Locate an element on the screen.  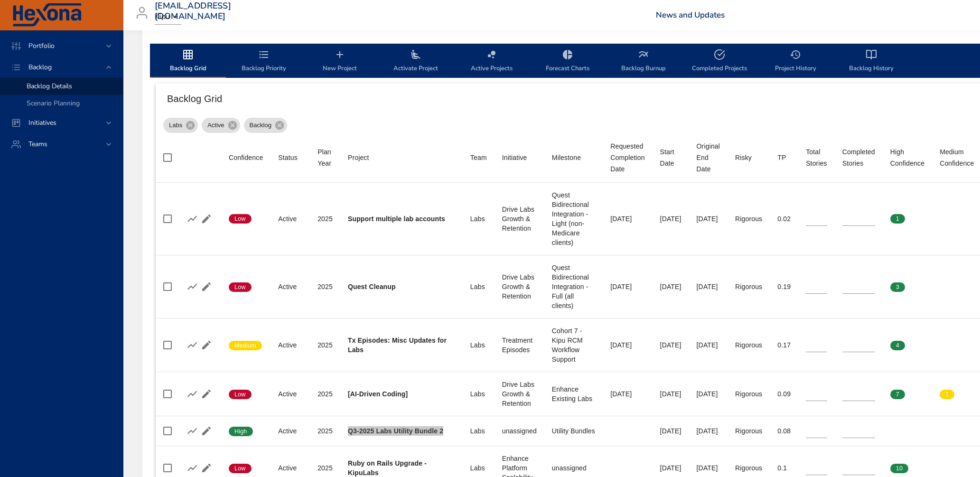
span: Scenario Planning is located at coordinates (53, 103).